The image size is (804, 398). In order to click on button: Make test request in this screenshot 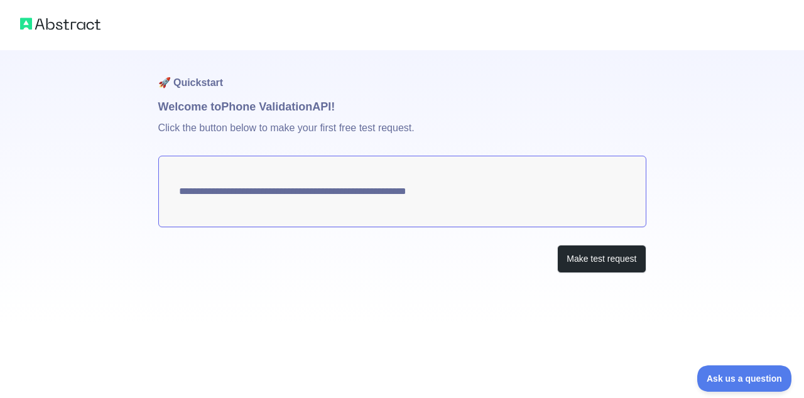, I will do `click(601, 259)`.